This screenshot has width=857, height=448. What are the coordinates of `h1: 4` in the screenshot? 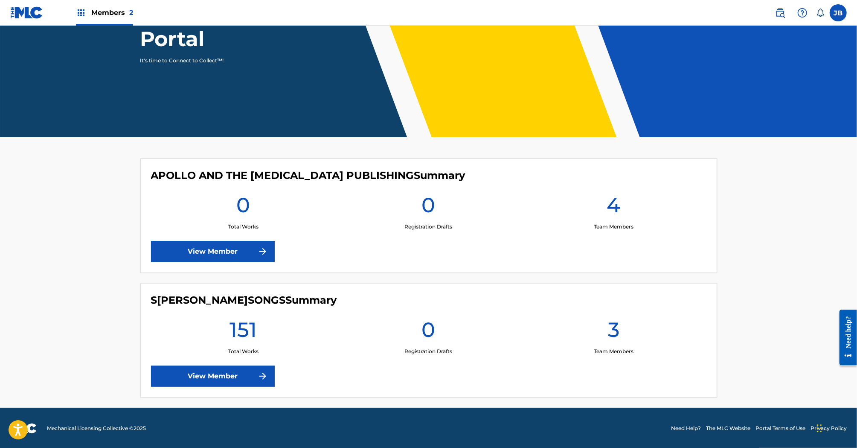 It's located at (614, 207).